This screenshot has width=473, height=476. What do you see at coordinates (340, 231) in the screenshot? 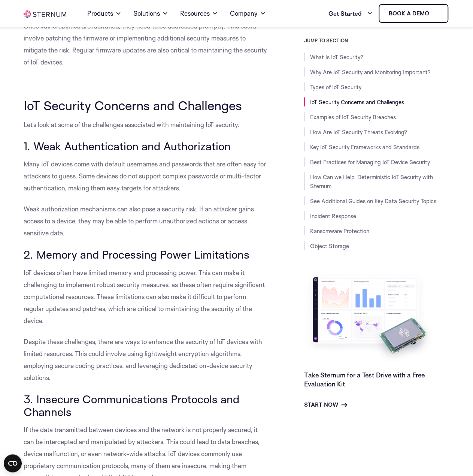
I see `a: Ransomware Protection` at bounding box center [340, 231].